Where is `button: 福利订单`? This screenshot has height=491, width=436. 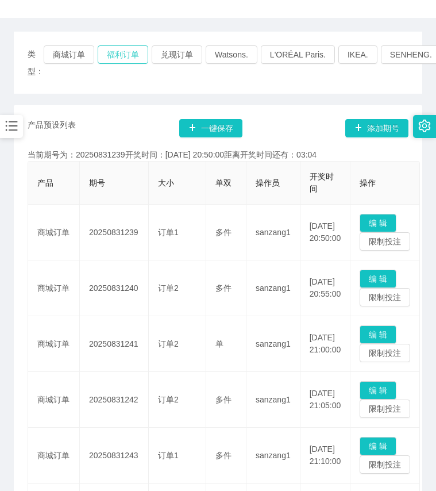 button: 福利订单 is located at coordinates (123, 55).